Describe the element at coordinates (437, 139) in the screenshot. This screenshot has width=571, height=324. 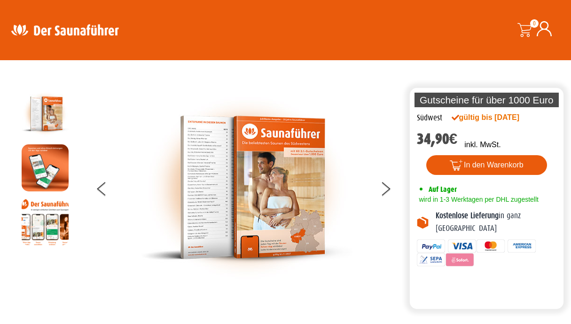
I see `bdi: 34,90` at that location.